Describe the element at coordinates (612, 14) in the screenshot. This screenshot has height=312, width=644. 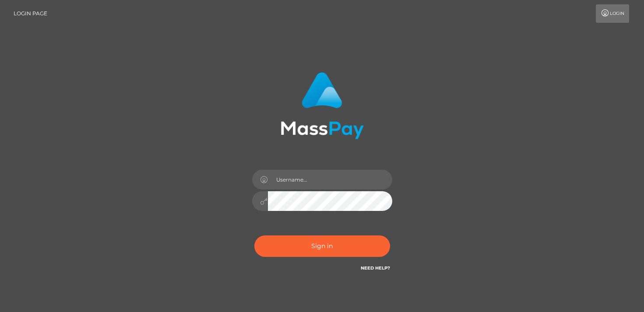
I see `a: Login` at that location.